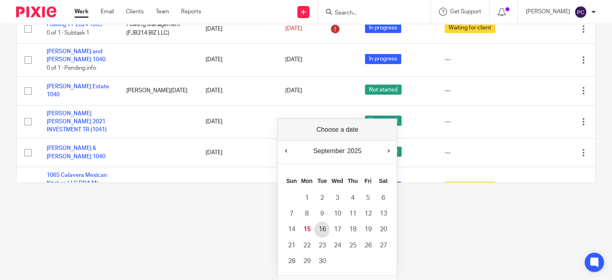 This screenshot has height=280, width=612. Describe the element at coordinates (322, 181) in the screenshot. I see `abbr: Tuesday` at that location.